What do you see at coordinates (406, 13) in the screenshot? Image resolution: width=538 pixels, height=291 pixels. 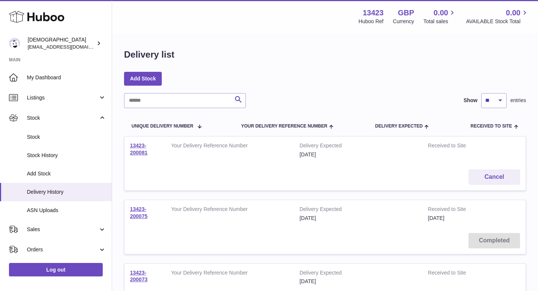 I see `strong: GBP` at bounding box center [406, 13].